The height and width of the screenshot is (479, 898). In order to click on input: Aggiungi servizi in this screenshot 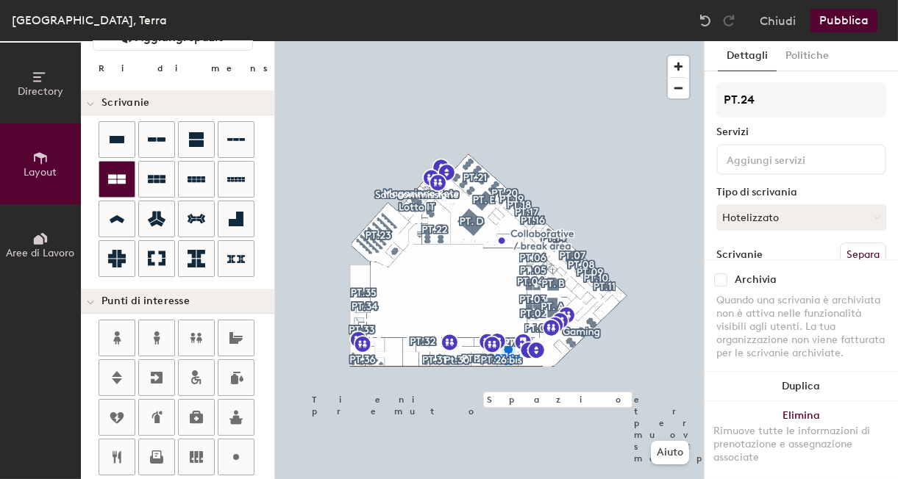, I will do `click(790, 159)`.